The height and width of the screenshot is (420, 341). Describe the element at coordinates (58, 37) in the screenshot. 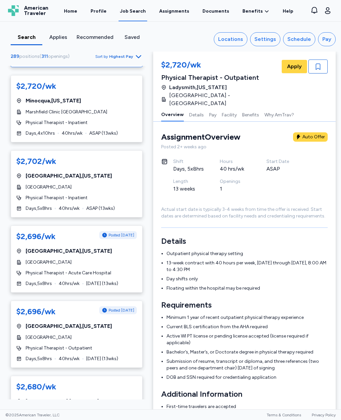

I see `div: Applies` at that location.